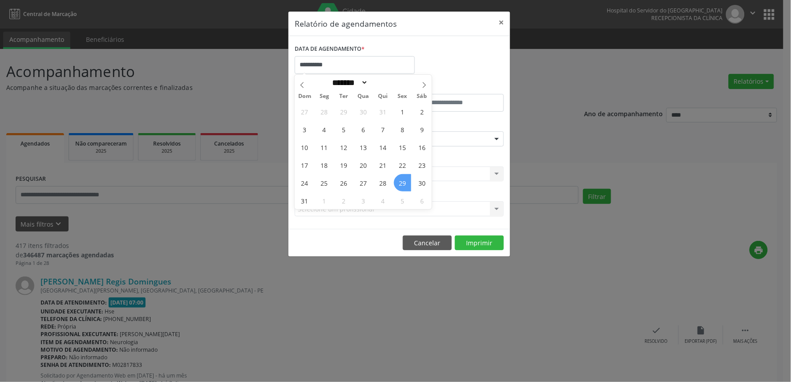 This screenshot has width=791, height=382. Describe the element at coordinates (345, 24) in the screenshot. I see `h5: Relatório de agendamentos` at that location.